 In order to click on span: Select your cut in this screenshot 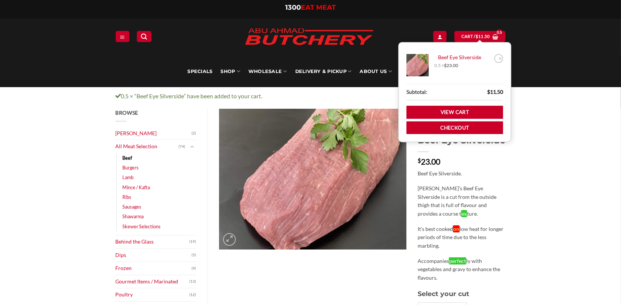, I will do `click(443, 293)`.